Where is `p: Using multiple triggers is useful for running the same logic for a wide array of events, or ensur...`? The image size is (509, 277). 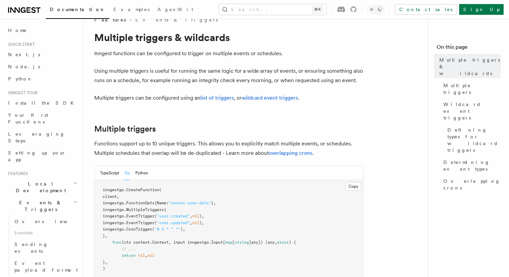
p: Using multiple triggers is useful for running the same logic for a wide array of events, or ensur... is located at coordinates (229, 76).